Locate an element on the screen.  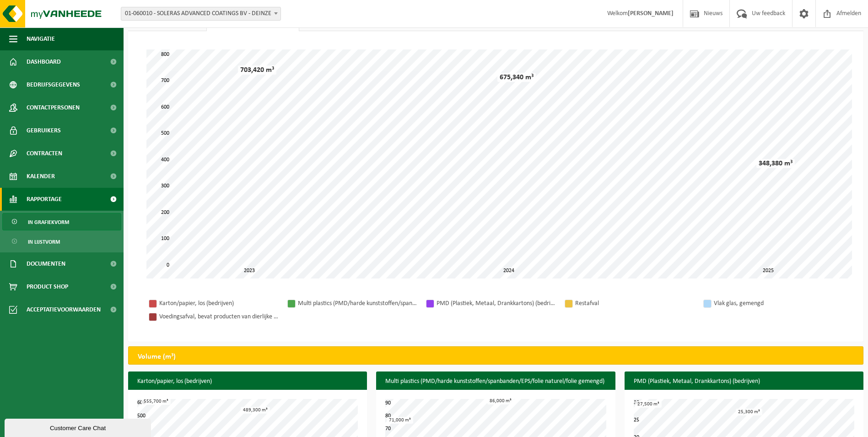
h3: PMD (Plastiek, Metaal, Drankkartons) (bedrijven) is located at coordinates (744, 382).